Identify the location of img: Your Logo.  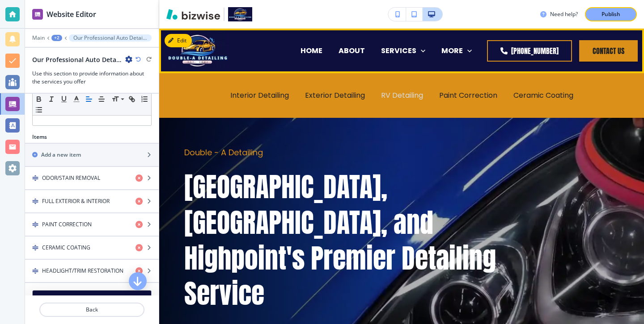
(240, 14).